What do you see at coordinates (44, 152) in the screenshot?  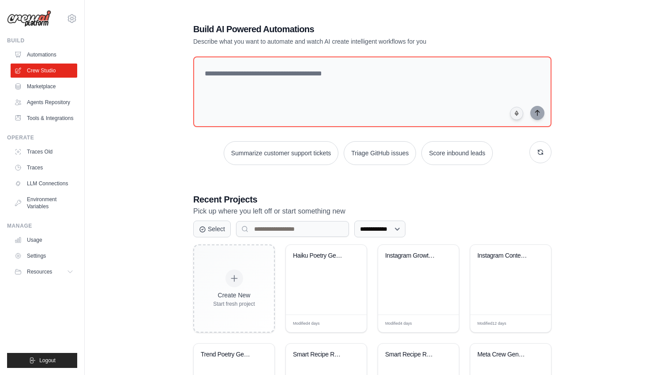 I see `a: Traces Old` at bounding box center [44, 152].